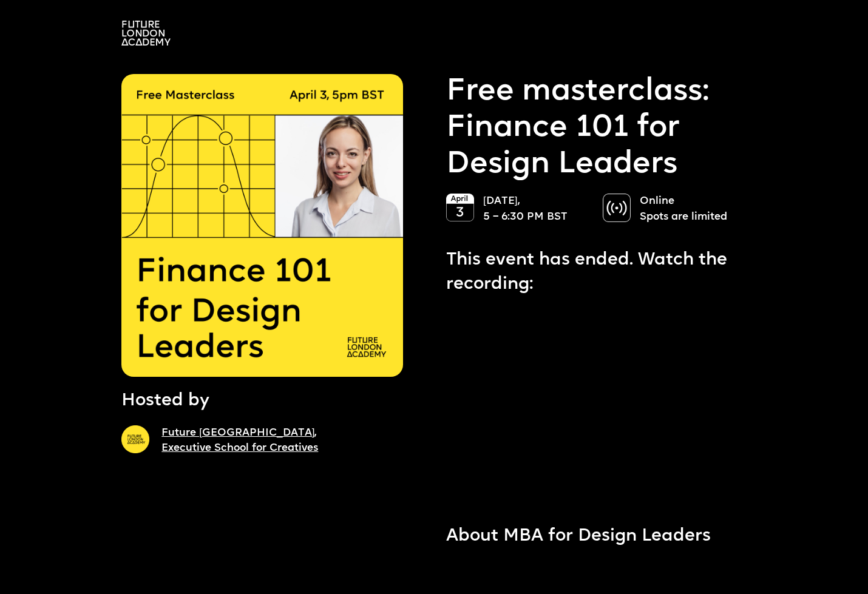  What do you see at coordinates (693, 208) in the screenshot?
I see `p: Online Spots are limited` at bounding box center [693, 208].